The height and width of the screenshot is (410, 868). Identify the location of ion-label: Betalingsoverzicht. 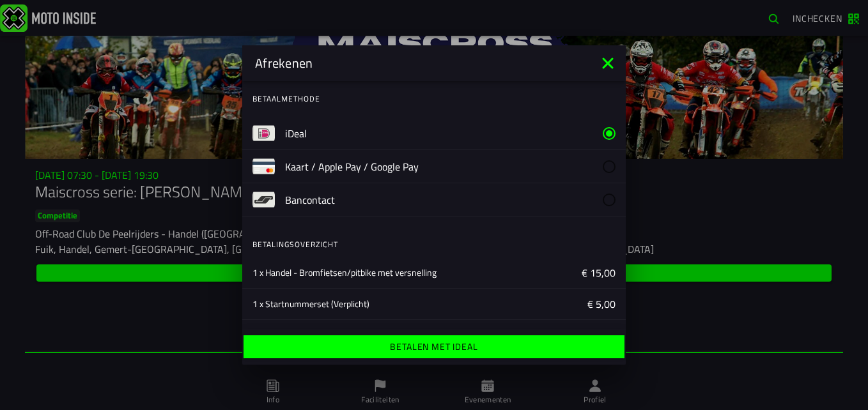
(439, 245).